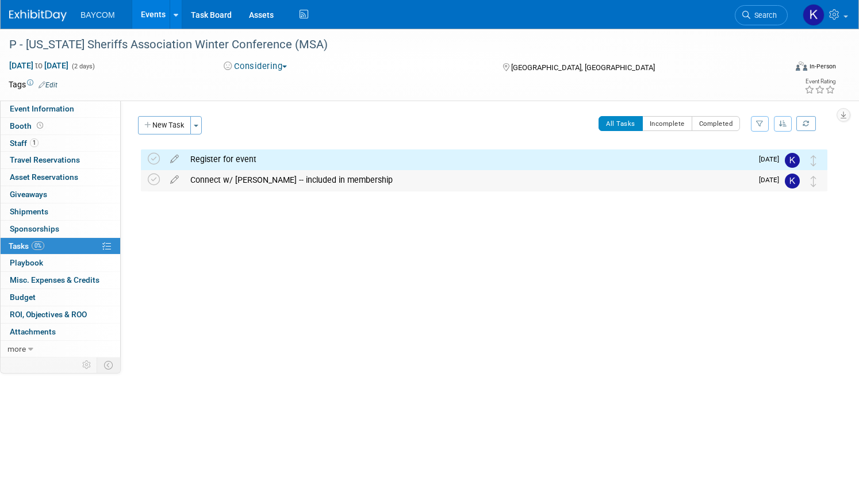 The width and height of the screenshot is (859, 504). Describe the element at coordinates (29, 211) in the screenshot. I see `span: Shipments` at that location.